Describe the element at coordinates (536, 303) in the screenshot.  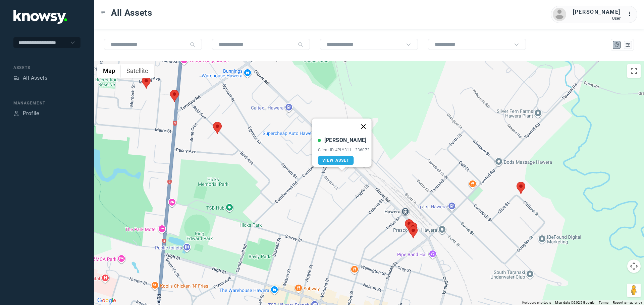
I see `button: Keyboard shortcuts` at that location.